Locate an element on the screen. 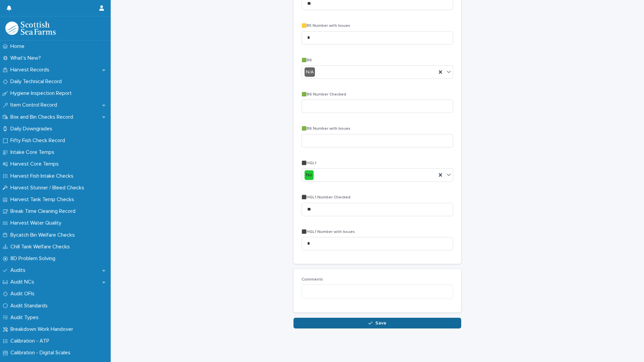 Image resolution: width=644 pixels, height=362 pixels. span: 🟩B6 Number with Issues is located at coordinates (326, 129).